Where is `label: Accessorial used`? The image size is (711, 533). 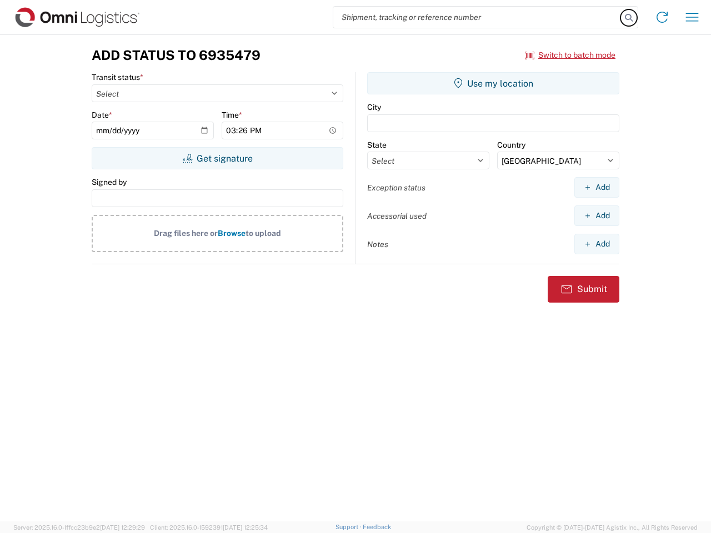
label: Accessorial used is located at coordinates (397, 216).